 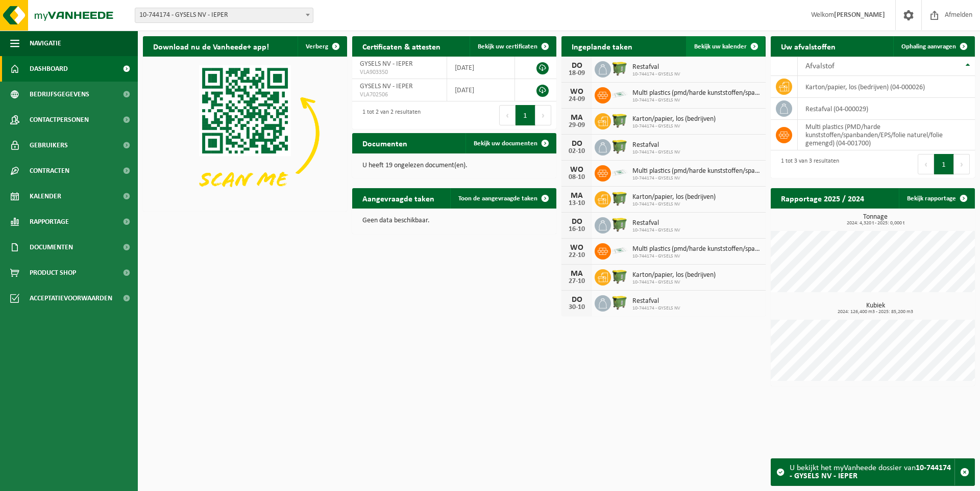 I want to click on div: 30-10, so click(x=576, y=308).